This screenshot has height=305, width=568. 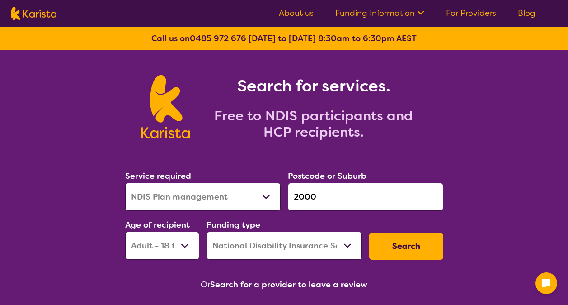 I want to click on a: About us, so click(x=296, y=13).